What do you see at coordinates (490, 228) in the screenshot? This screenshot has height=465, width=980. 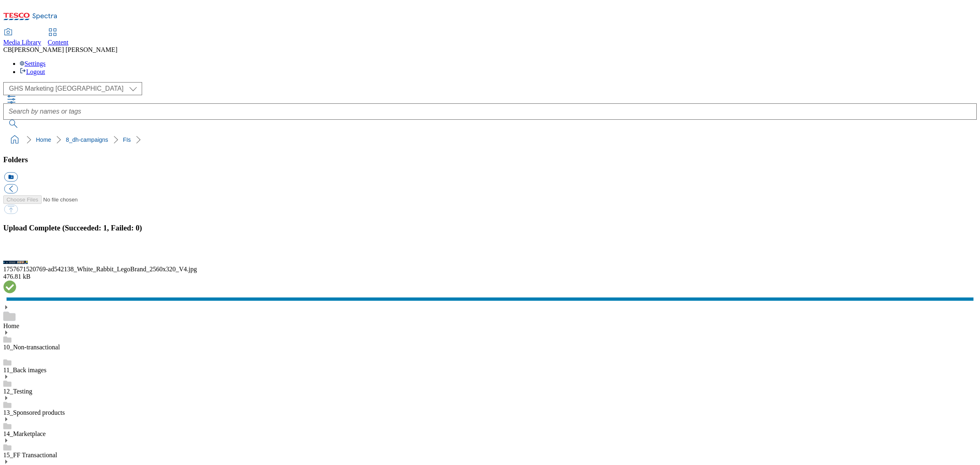 I see `h3: Upload Complete (Succeeded: 1, Failed: 0)` at bounding box center [490, 228].